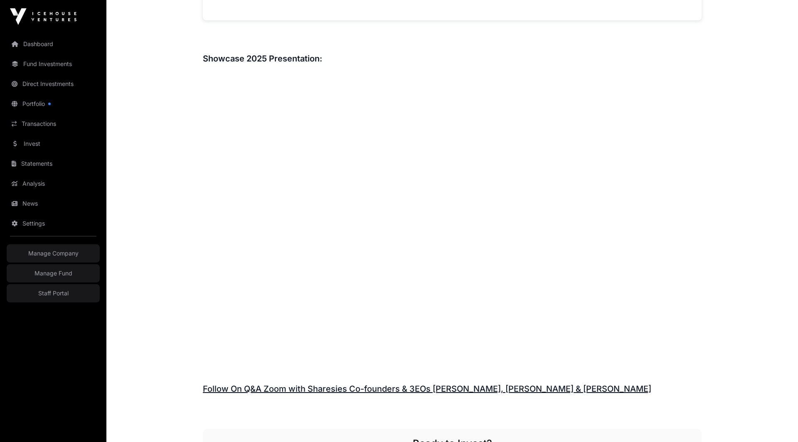 The image size is (798, 442). What do you see at coordinates (53, 224) in the screenshot?
I see `a: Settings` at bounding box center [53, 224].